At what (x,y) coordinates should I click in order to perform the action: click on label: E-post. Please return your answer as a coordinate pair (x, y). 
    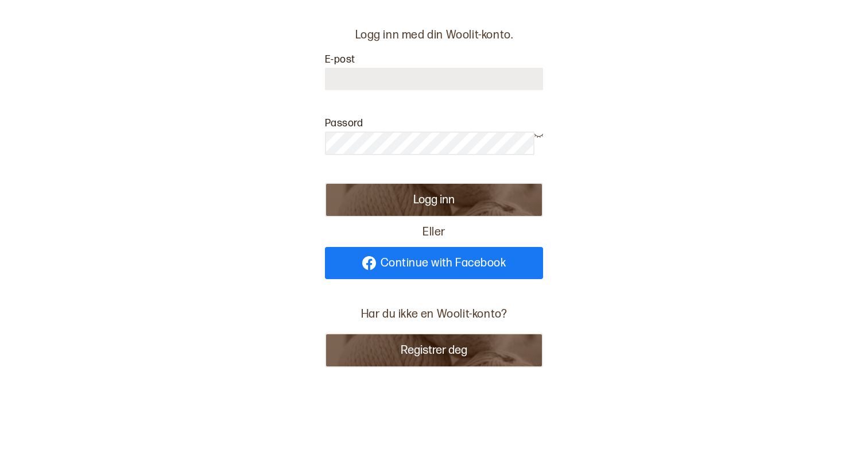
    Looking at the image, I should click on (340, 59).